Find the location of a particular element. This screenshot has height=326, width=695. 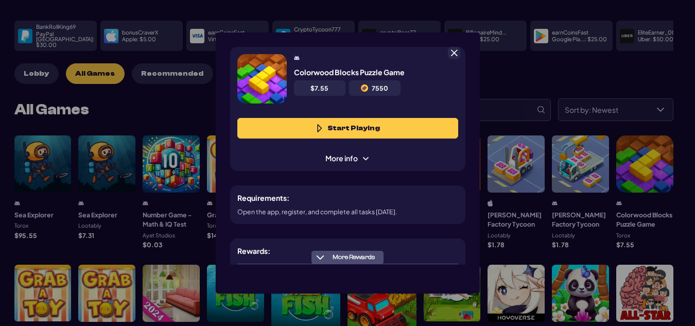

span: More Rewards is located at coordinates (354, 257).